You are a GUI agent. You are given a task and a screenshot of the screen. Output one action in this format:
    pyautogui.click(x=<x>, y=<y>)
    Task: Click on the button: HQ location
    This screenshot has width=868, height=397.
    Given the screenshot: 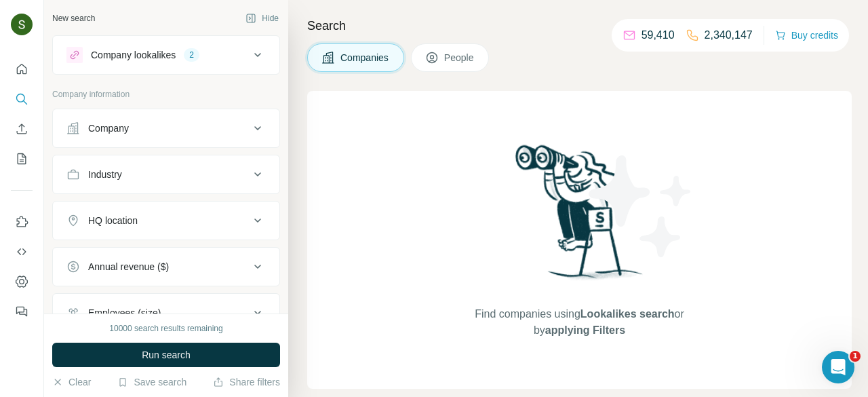 What is the action you would take?
    pyautogui.click(x=166, y=220)
    